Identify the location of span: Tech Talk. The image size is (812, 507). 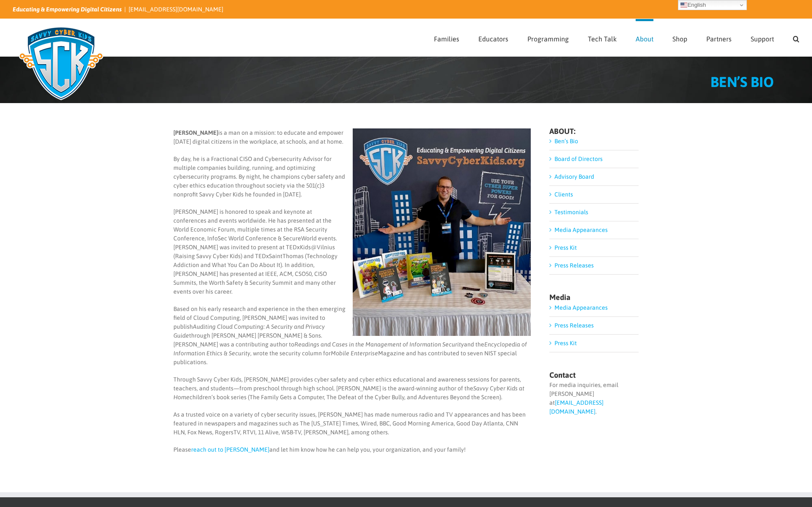
(602, 39).